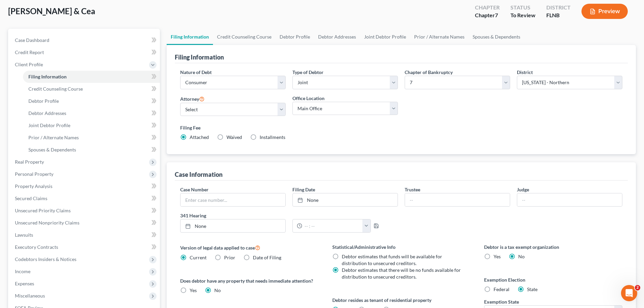  What do you see at coordinates (199, 137) in the screenshot?
I see `span: Attached` at bounding box center [199, 137].